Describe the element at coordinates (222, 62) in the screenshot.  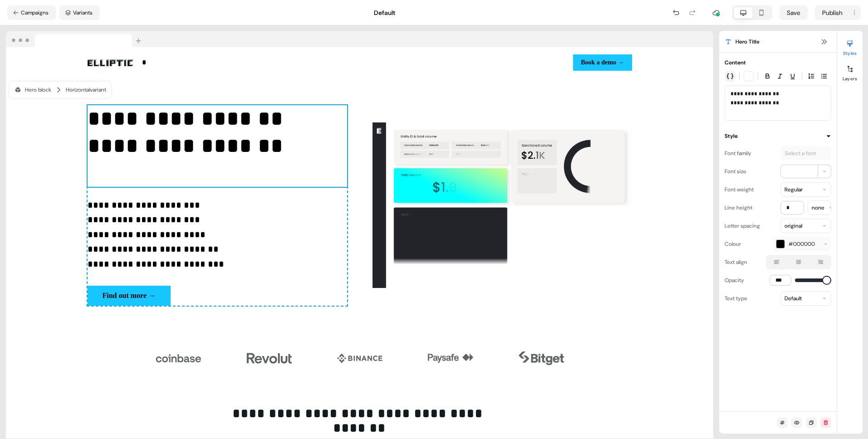
I see `div: Image*` at that location.